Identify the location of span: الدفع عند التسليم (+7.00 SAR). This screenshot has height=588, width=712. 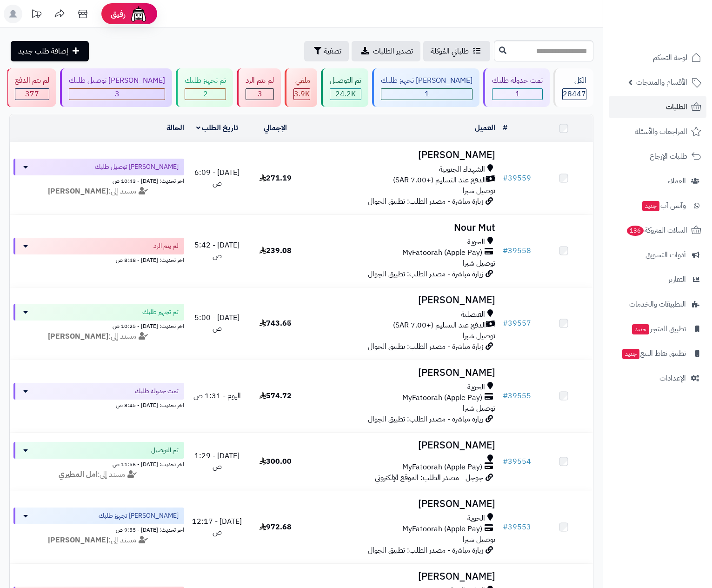
(439, 180).